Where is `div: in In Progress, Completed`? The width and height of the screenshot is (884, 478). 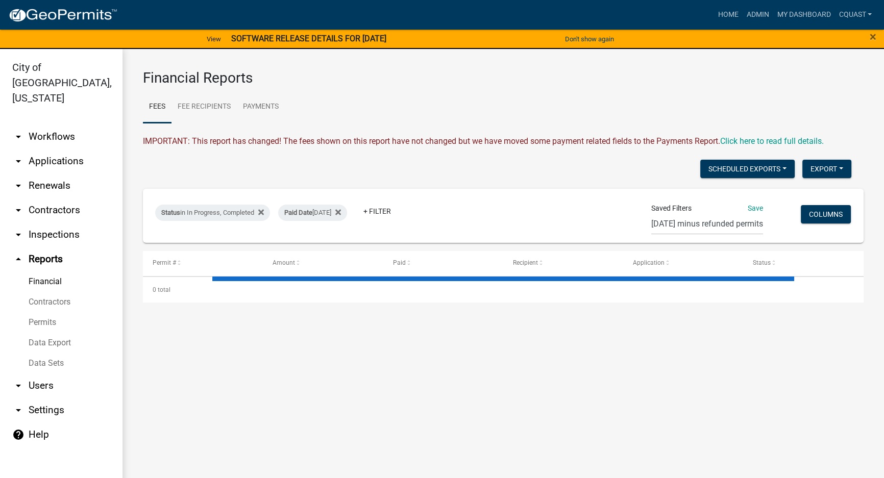
div: in In Progress, Completed is located at coordinates (212, 213).